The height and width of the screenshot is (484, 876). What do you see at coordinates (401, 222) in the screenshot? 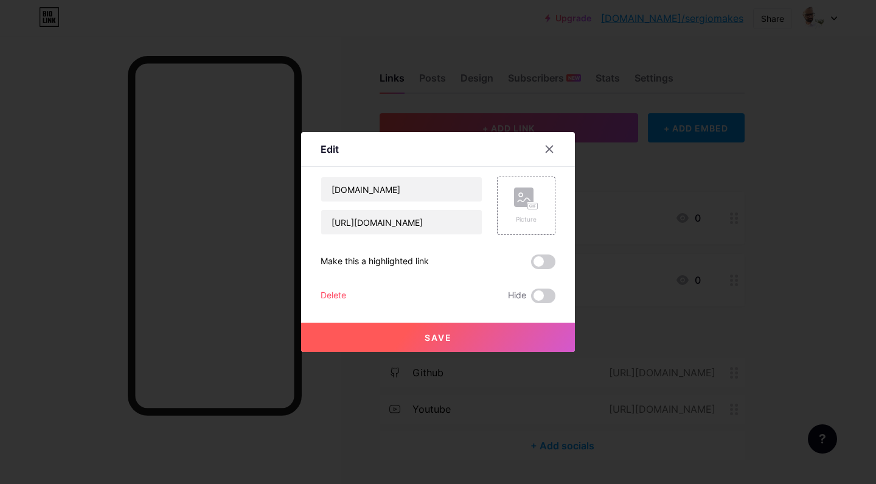
I see `input: URL` at bounding box center [401, 222].